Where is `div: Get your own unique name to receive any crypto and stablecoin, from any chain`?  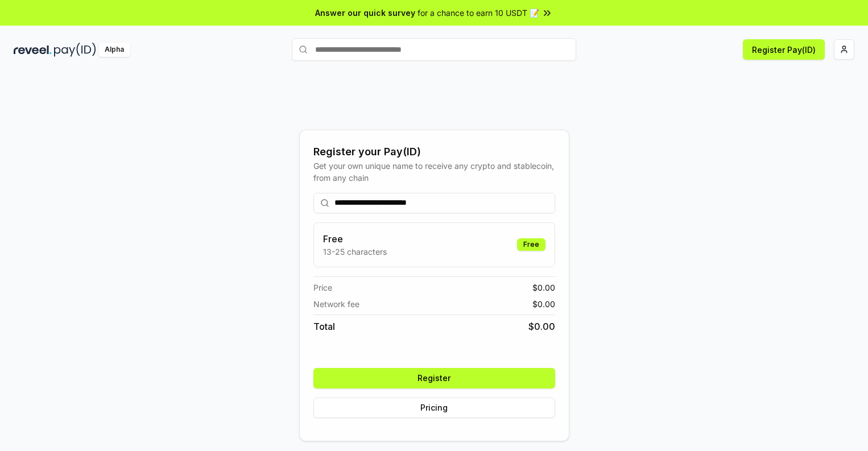 div: Get your own unique name to receive any crypto and stablecoin, from any chain is located at coordinates (434, 171).